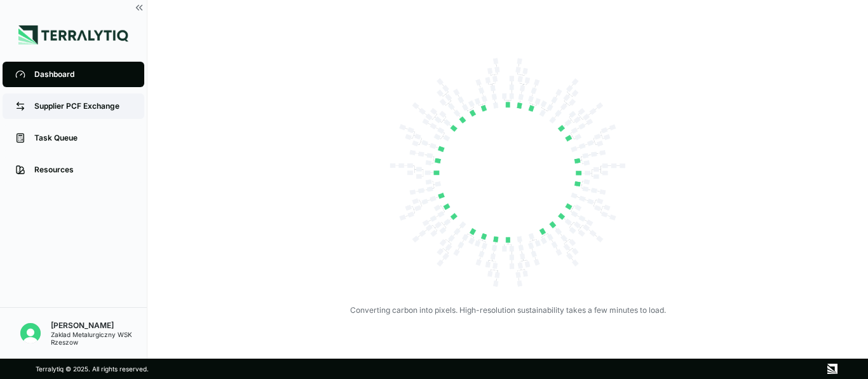 Image resolution: width=868 pixels, height=379 pixels. What do you see at coordinates (83, 107) in the screenshot?
I see `div: Supplier PCF Exchange` at bounding box center [83, 107].